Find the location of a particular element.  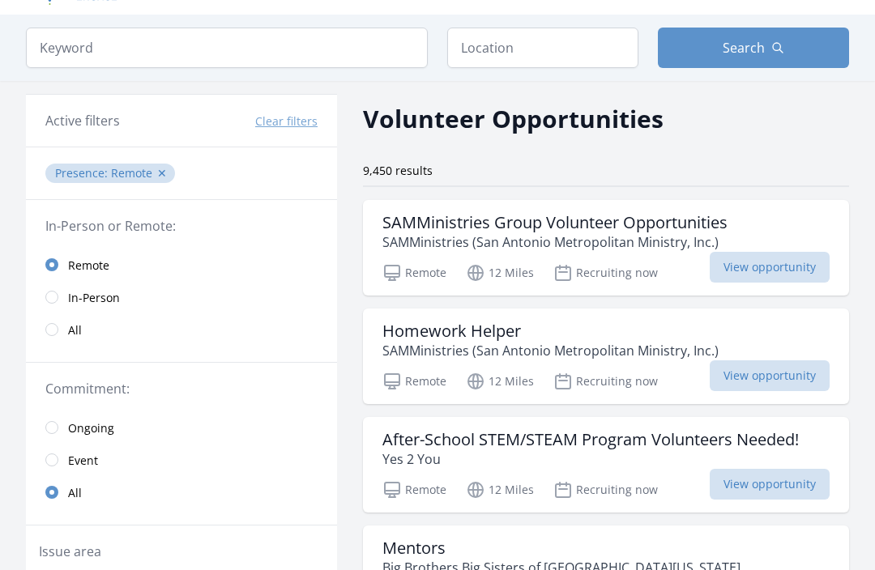

a: Ongoing is located at coordinates (182, 428).